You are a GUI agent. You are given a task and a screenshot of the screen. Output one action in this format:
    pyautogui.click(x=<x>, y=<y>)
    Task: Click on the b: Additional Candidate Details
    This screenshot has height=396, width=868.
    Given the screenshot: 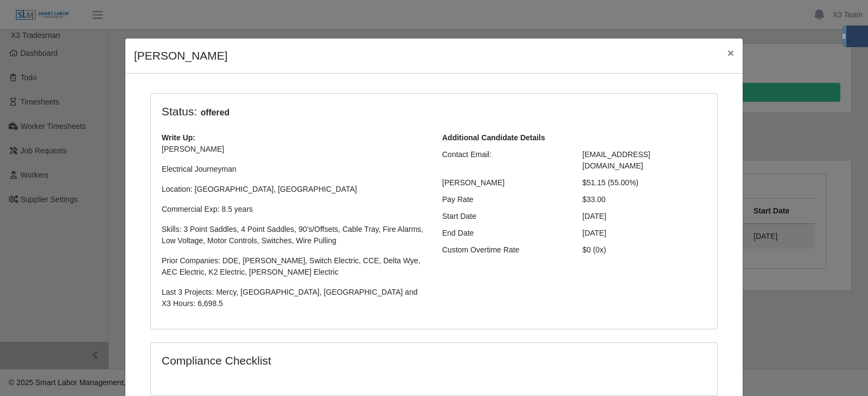 What is the action you would take?
    pyautogui.click(x=493, y=137)
    